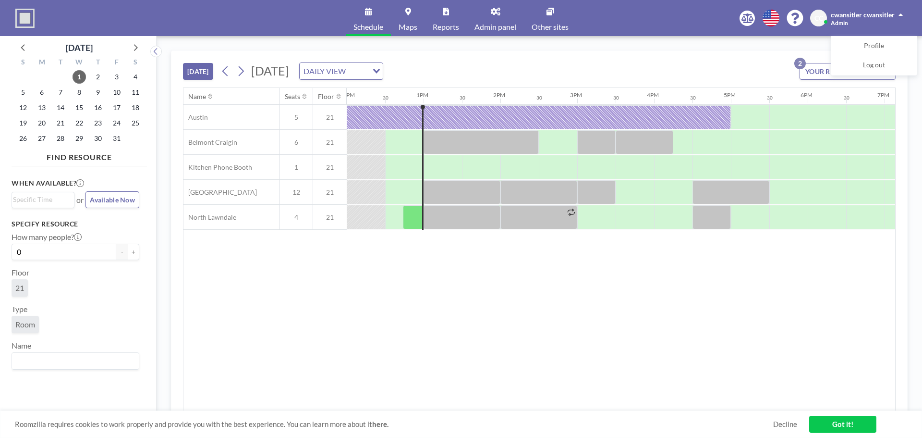 The image size is (922, 438). What do you see at coordinates (325, 71) in the screenshot?
I see `span: DAILY VIEW` at bounding box center [325, 71].